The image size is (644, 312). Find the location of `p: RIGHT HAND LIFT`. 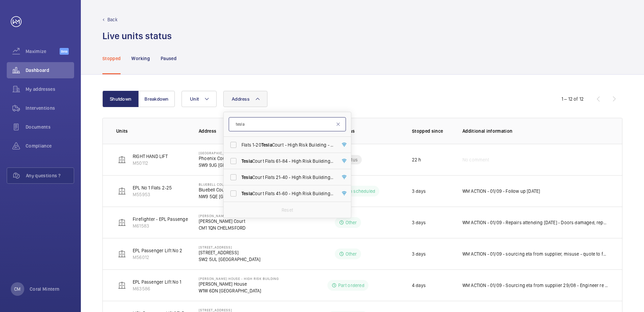

p: RIGHT HAND LIFT is located at coordinates (150, 156).